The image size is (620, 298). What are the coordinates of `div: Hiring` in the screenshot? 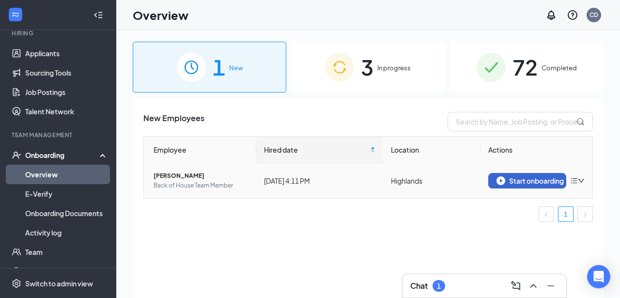 It's located at (59, 33).